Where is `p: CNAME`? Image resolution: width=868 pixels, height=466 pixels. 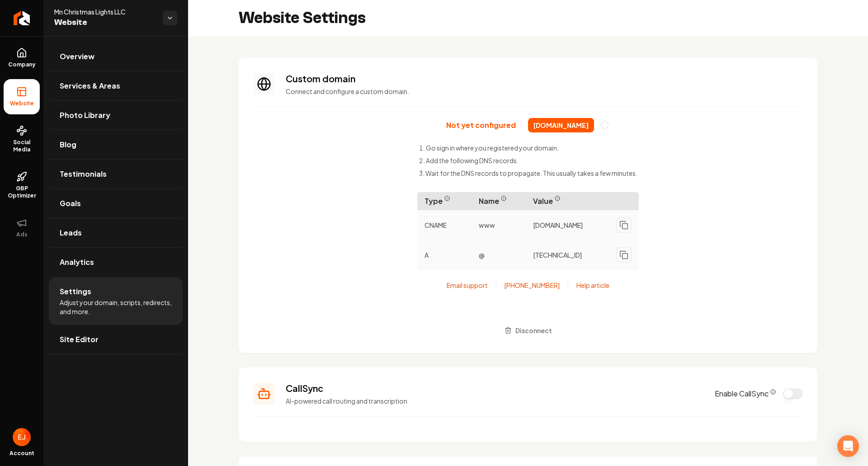 p: CNAME is located at coordinates (445, 225).